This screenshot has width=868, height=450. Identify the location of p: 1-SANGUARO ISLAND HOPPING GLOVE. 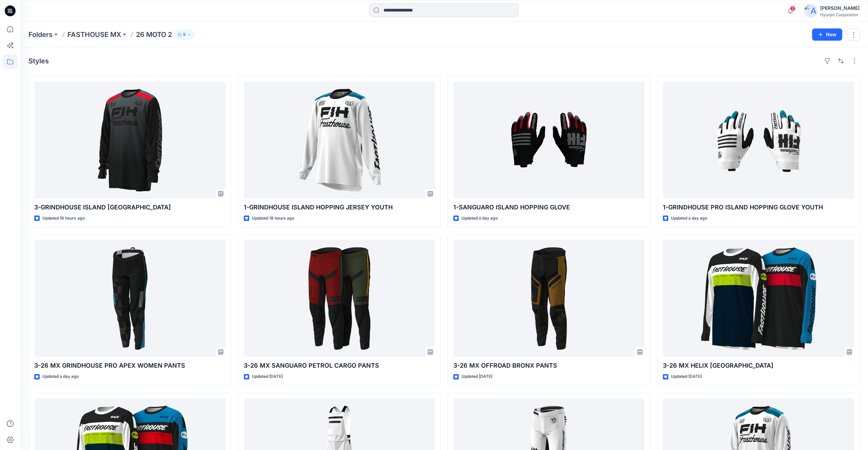
(549, 207).